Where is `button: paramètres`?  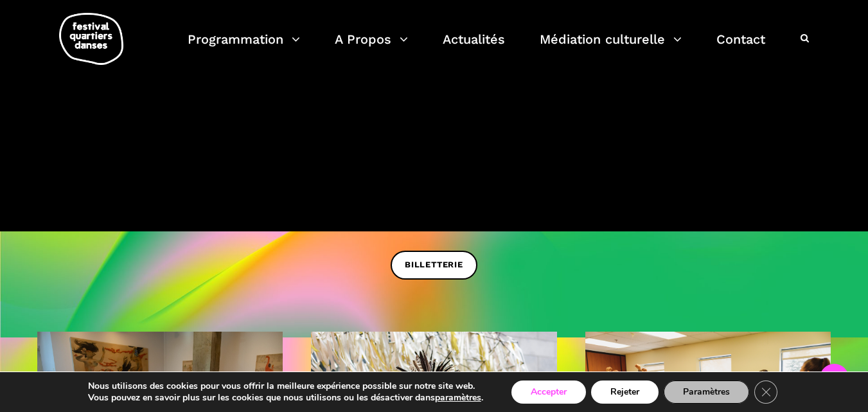 button: paramètres is located at coordinates (458, 398).